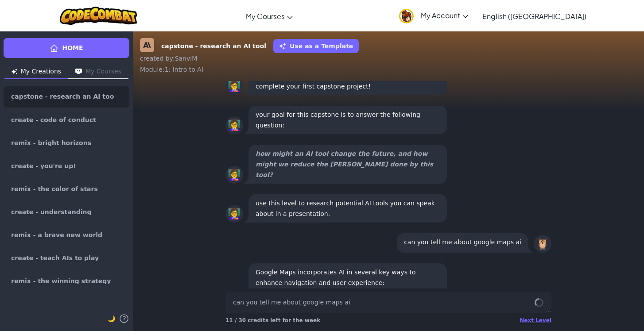  I want to click on span: capstone - research an AI tool, so click(63, 97).